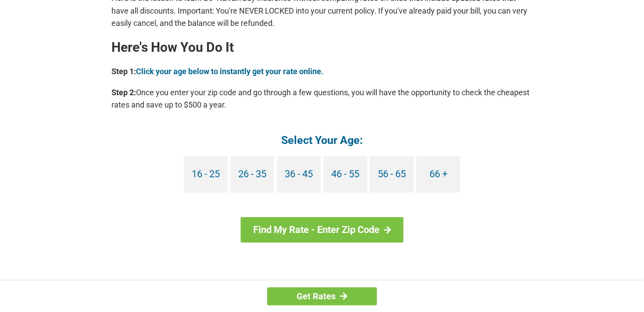 This screenshot has width=644, height=312. Describe the element at coordinates (322, 296) in the screenshot. I see `a: Get Rates` at that location.